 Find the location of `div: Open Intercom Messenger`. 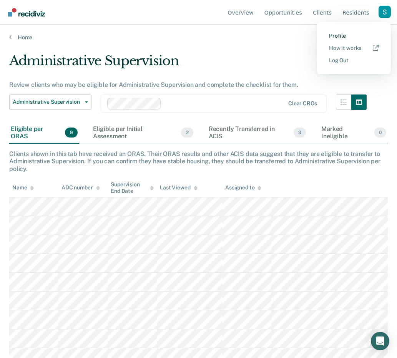

div: Open Intercom Messenger is located at coordinates (380, 341).